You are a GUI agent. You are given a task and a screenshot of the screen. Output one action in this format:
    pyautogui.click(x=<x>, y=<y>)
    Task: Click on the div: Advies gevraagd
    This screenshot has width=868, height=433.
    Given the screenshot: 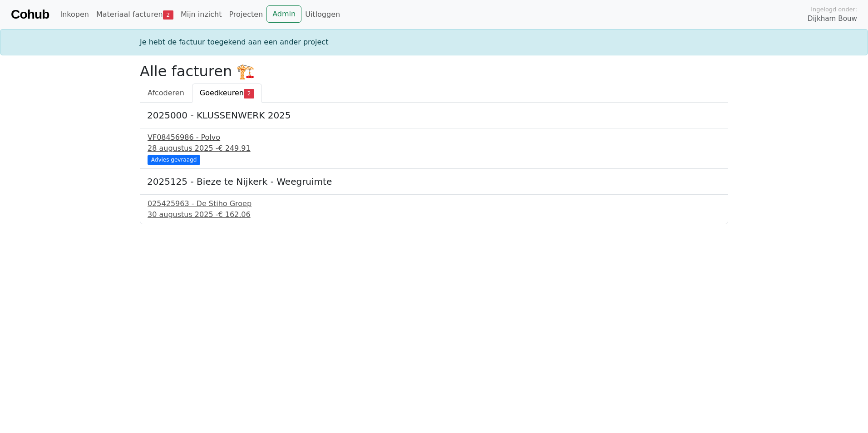 What is the action you would take?
    pyautogui.click(x=174, y=160)
    